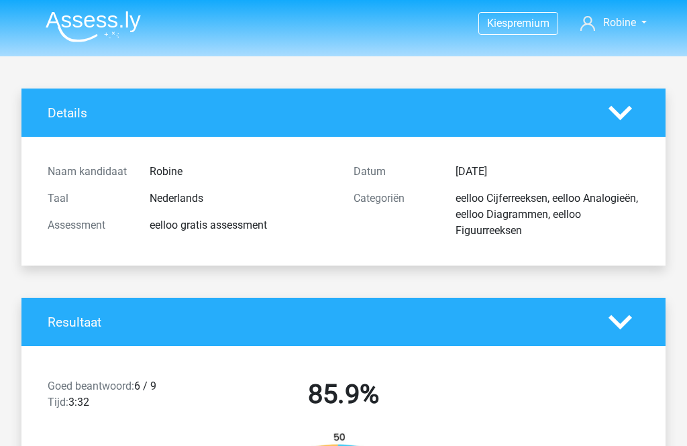 The image size is (687, 446). I want to click on div: Assessment, so click(89, 225).